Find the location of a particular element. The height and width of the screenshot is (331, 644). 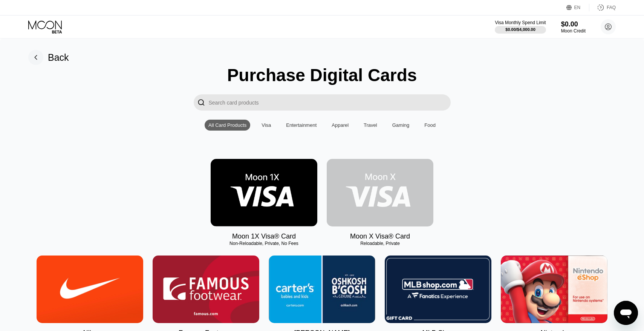

div: Moon 1X Visa® Card is located at coordinates (264, 237).